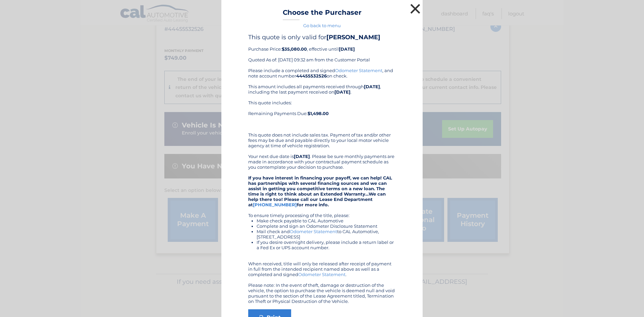 The image size is (644, 317). What do you see at coordinates (326, 221) in the screenshot?
I see `li: Make check payable to CAL Automotive` at bounding box center [326, 221].